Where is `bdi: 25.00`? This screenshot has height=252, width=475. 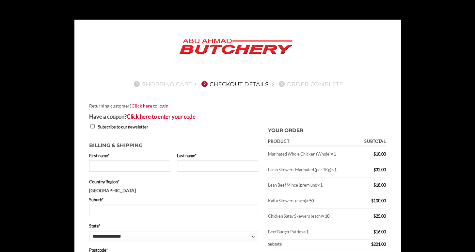 bdi: 25.00 is located at coordinates (380, 216).